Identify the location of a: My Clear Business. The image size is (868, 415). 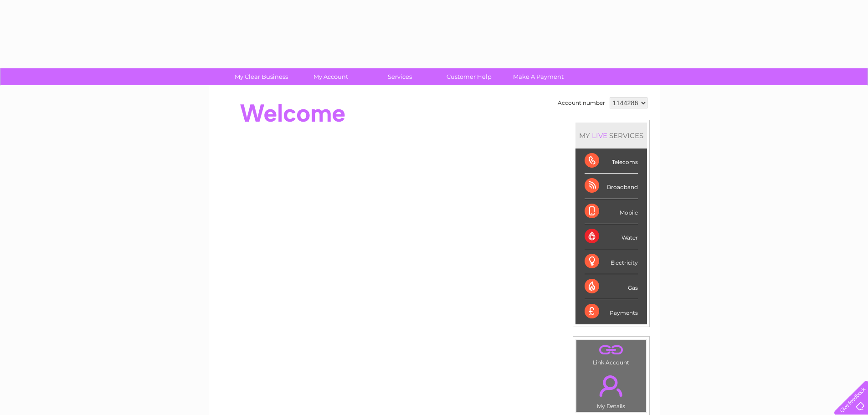
(261, 77).